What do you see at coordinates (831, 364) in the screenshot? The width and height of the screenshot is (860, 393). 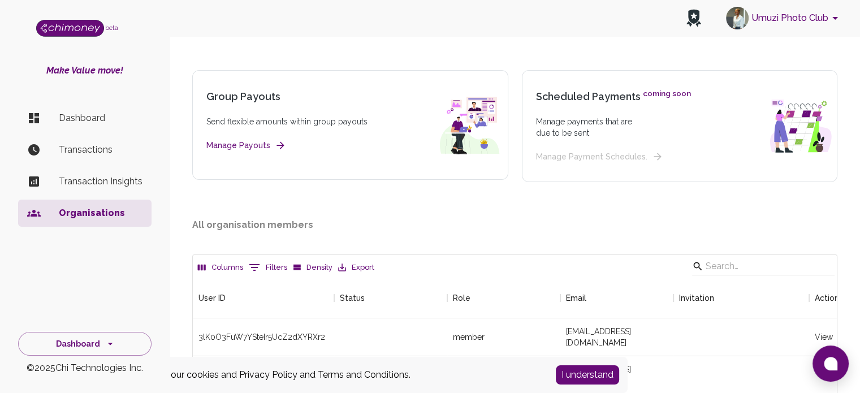 I see `button: Open chat window` at bounding box center [831, 364].